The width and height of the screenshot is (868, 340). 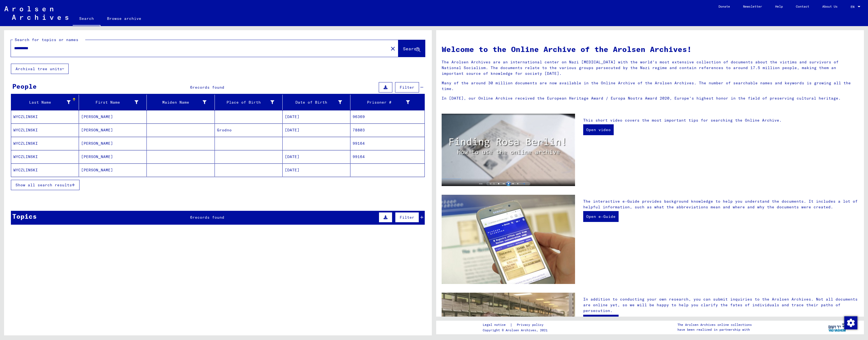 What do you see at coordinates (516, 330) in the screenshot?
I see `p: Copyright © Arolsen Archives, 2021` at bounding box center [516, 330].